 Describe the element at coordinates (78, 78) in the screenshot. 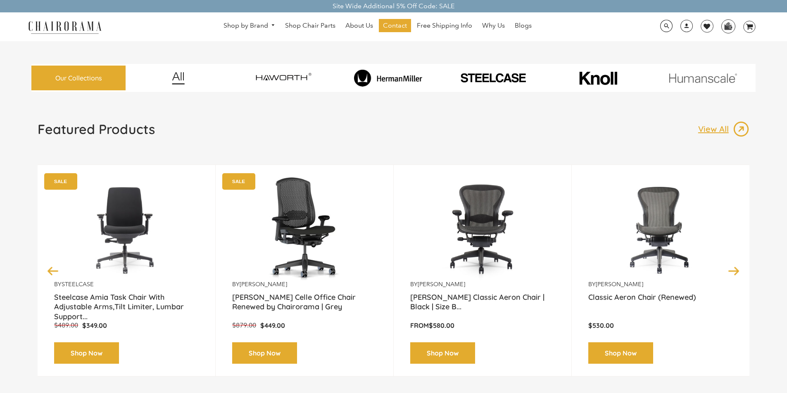

I see `a: Our Collections` at that location.